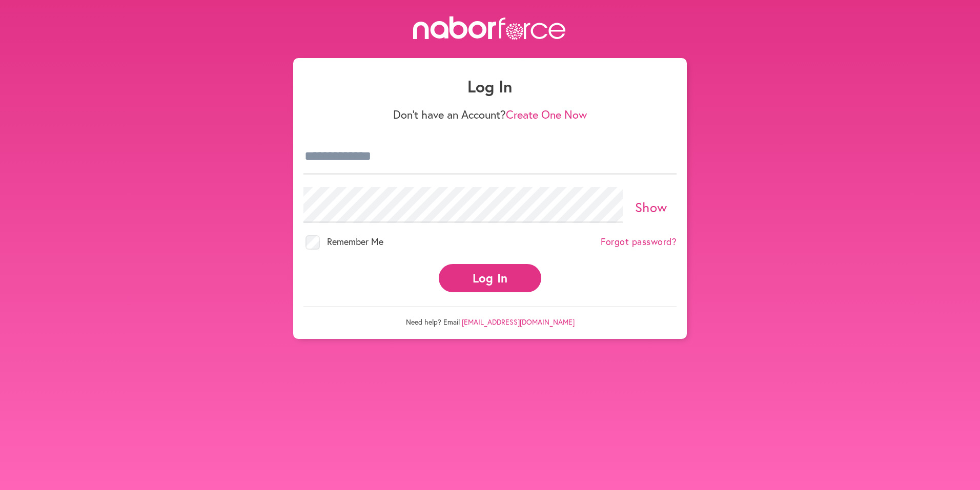 This screenshot has width=980, height=490. Describe the element at coordinates (651, 207) in the screenshot. I see `a: Show` at that location.